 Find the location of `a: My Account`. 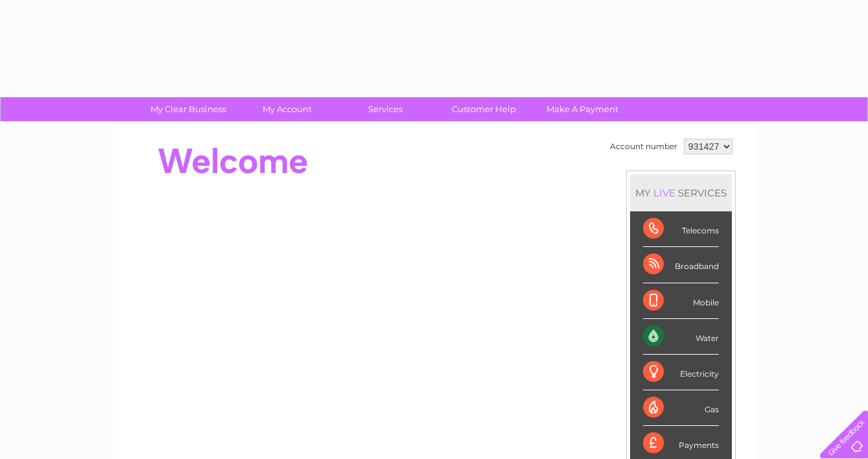

a: My Account is located at coordinates (286, 109).